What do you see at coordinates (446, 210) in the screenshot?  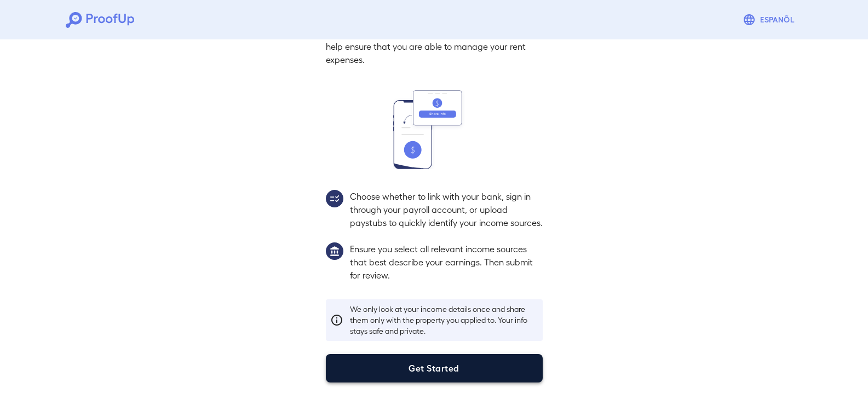 I see `p: Choose whether to link with your bank, sign in through your payroll account, or upload paystubs t...` at bounding box center [446, 210].